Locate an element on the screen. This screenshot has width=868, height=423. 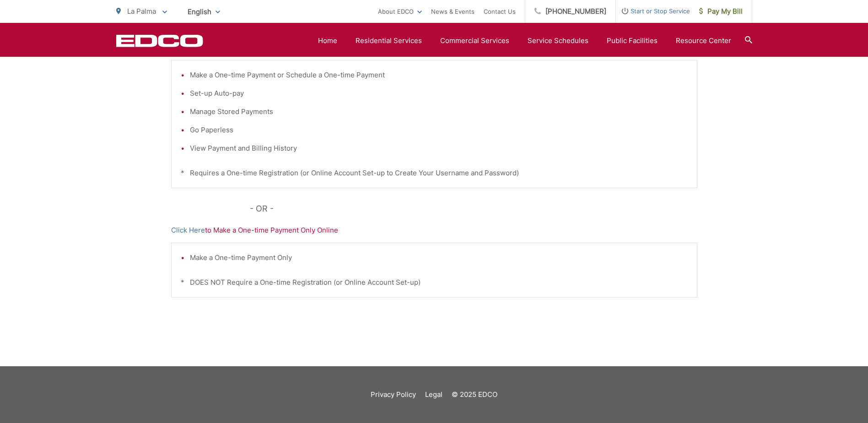
a: News & Events is located at coordinates (452, 12).